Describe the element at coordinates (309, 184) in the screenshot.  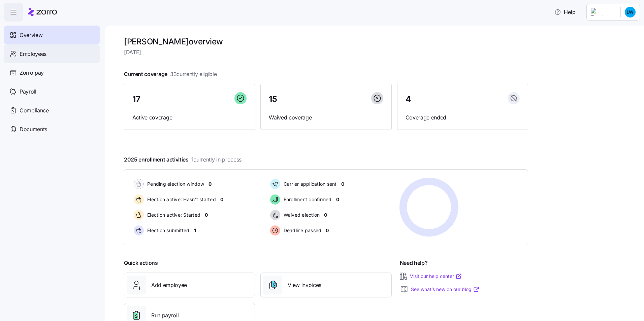
I see `span: Carrier application sent` at that location.